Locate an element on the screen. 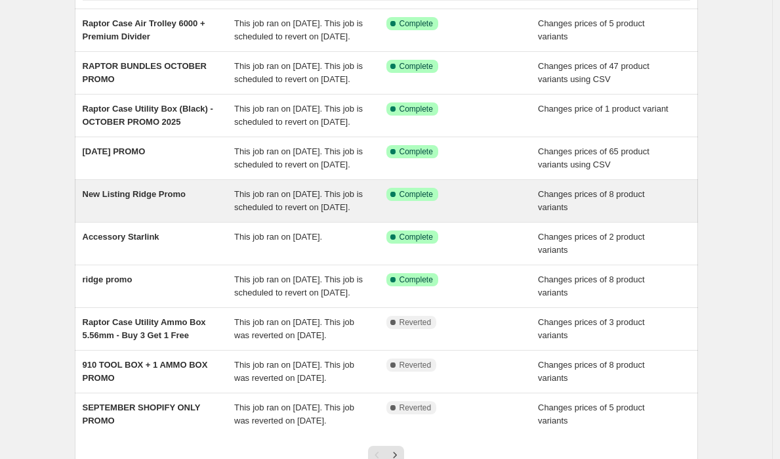  span: Changes prices of 2 product variants is located at coordinates (591, 243).